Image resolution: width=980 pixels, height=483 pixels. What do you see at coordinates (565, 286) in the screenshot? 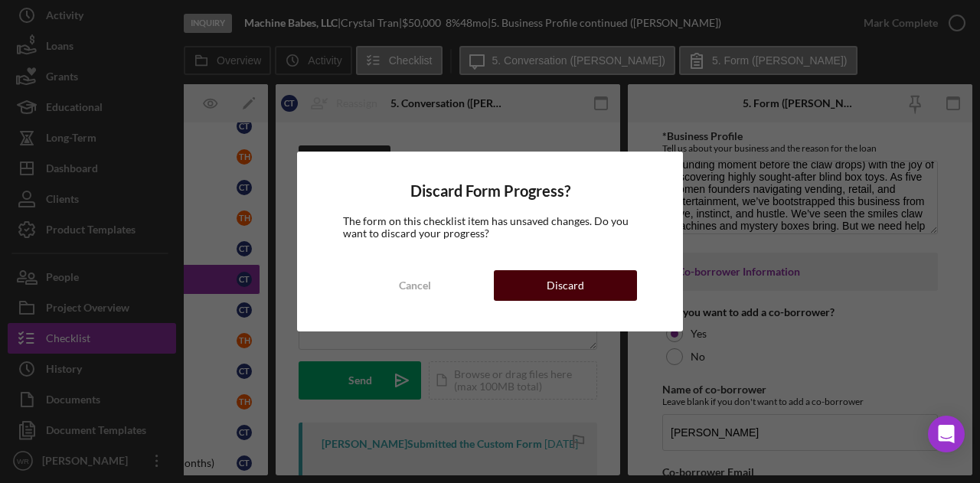
I see `button: Discard` at bounding box center [565, 286].